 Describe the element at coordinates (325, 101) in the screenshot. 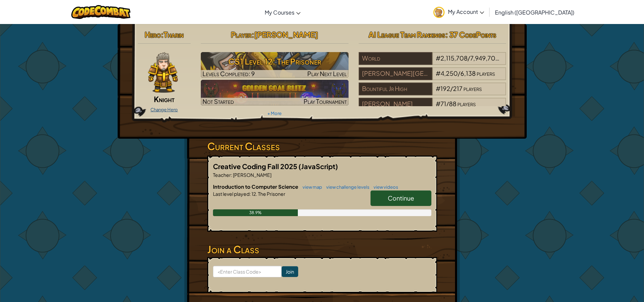

I see `span: Play Tournament` at that location.